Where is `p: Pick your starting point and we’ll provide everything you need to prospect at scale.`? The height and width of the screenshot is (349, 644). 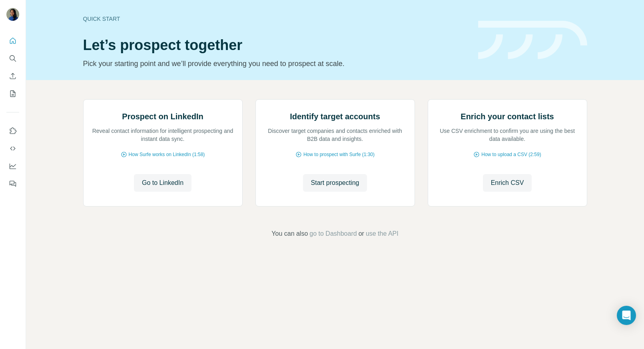
p: Pick your starting point and we’ll provide everything you need to prospect at scale. is located at coordinates (276, 64).